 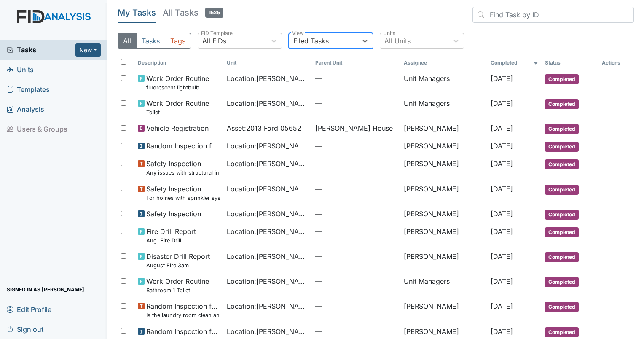 What do you see at coordinates (171, 240) in the screenshot?
I see `small: Aug. Fire Drill` at bounding box center [171, 240].